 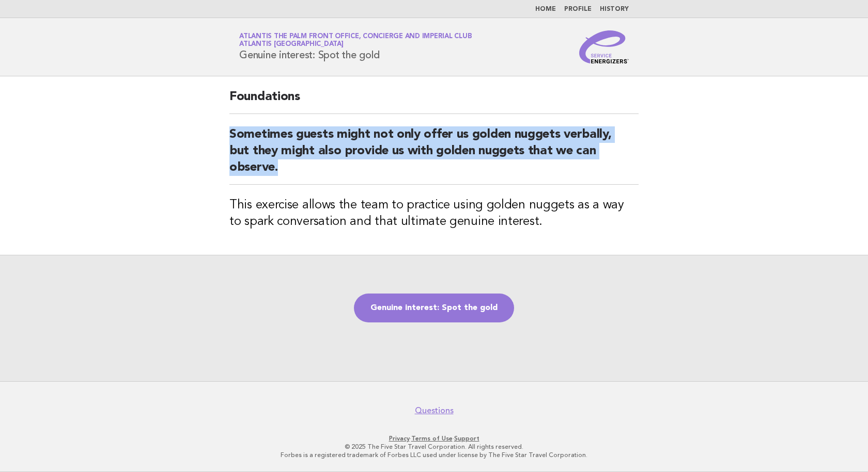 I want to click on a: Genuine interest: Spot the gold, so click(x=434, y=308).